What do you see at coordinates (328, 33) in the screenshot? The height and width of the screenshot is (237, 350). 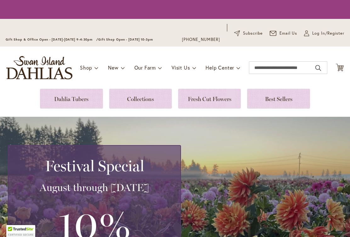 I see `span: Log In/Register` at bounding box center [328, 33].